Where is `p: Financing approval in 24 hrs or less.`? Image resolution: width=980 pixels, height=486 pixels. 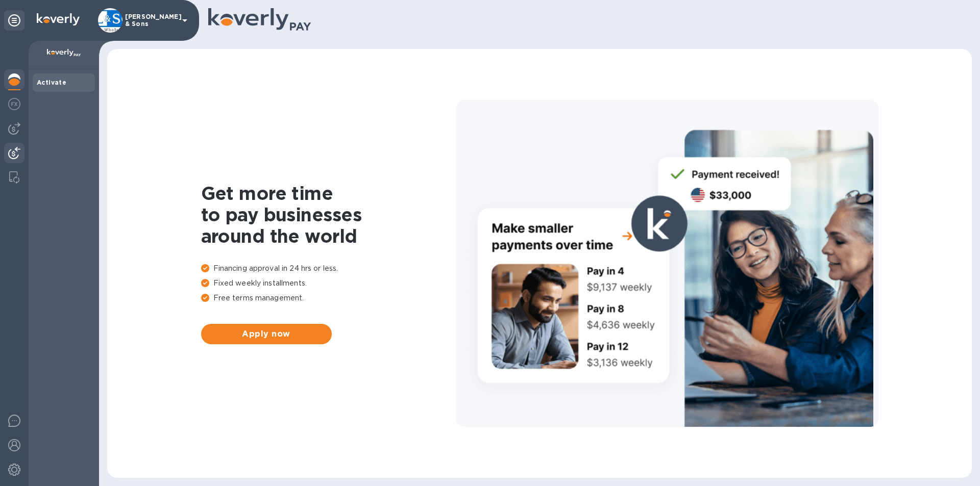
p: Financing approval in 24 hrs or less. is located at coordinates (329, 268).